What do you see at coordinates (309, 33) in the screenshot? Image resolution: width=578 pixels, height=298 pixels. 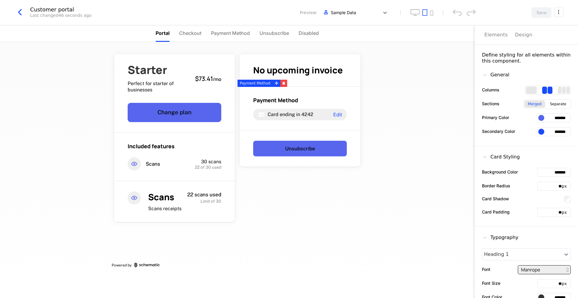 I see `span: Disabled` at bounding box center [309, 33].